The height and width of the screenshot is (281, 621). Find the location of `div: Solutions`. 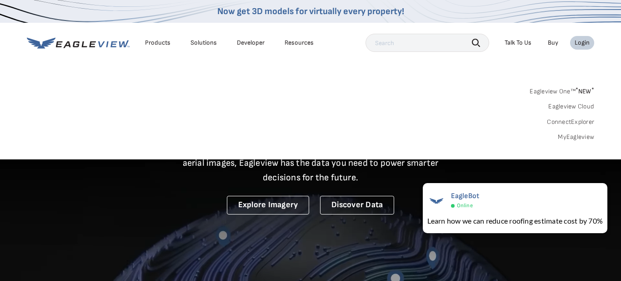

div: Solutions is located at coordinates (204, 43).